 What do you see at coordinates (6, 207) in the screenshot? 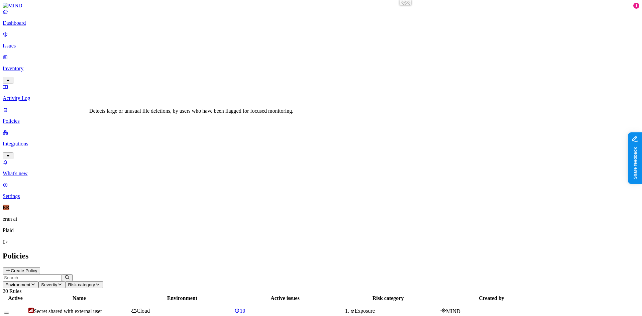
I see `span: ER` at bounding box center [6, 207].